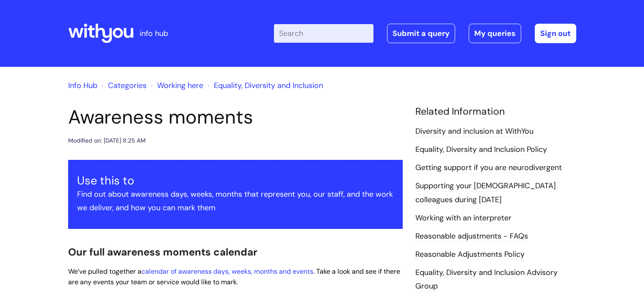 The image size is (644, 294). Describe the element at coordinates (421, 34) in the screenshot. I see `a: Submit a query` at that location.